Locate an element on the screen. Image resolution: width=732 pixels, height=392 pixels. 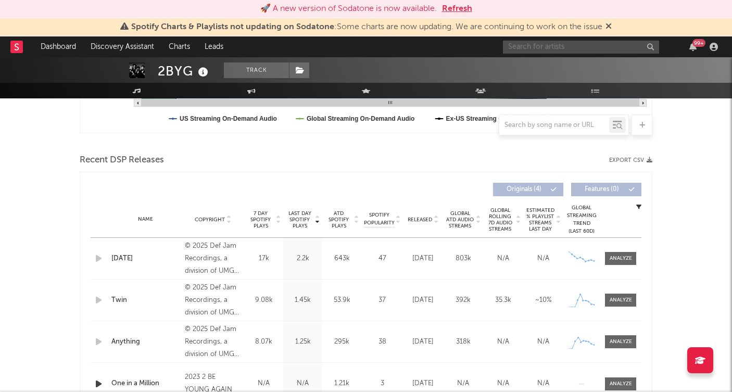
span: Spotify Charts & Playlists not updating on Sodatone is located at coordinates (233, 27).